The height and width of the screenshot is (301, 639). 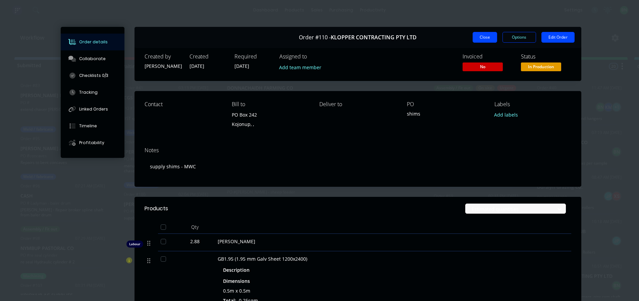 What do you see at coordinates (358, 104) in the screenshot?
I see `div: Deliver to` at bounding box center [358, 104].